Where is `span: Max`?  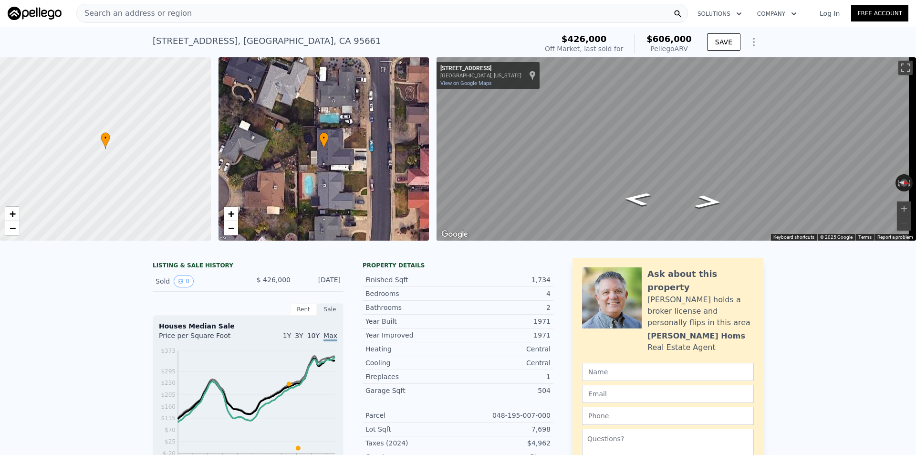
span: Max is located at coordinates (330, 336).